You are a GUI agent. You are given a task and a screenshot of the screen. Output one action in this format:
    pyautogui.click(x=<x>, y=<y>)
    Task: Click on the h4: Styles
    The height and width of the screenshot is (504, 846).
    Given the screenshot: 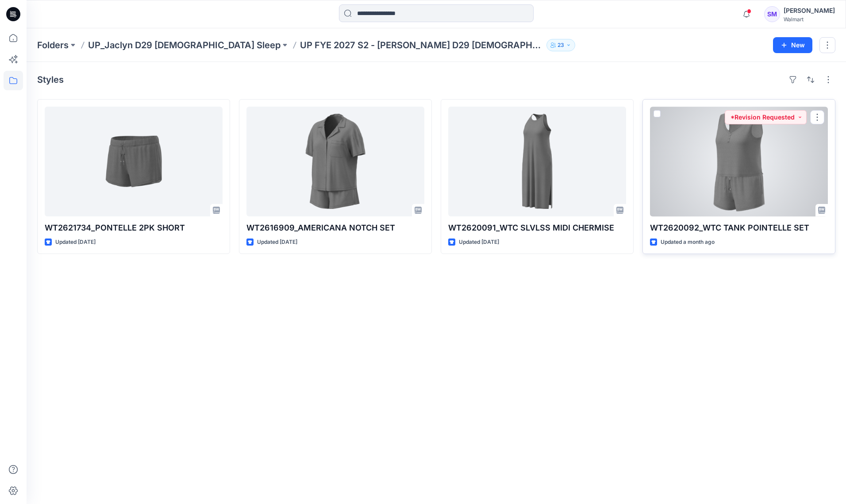 What is the action you would take?
    pyautogui.click(x=50, y=79)
    